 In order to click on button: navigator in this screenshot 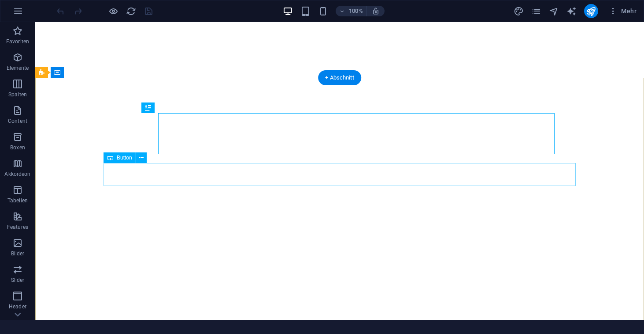, I will do `click(555, 11)`.